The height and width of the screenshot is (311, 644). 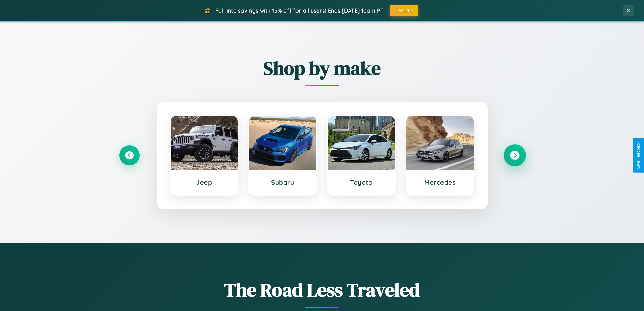 What do you see at coordinates (322, 68) in the screenshot?
I see `h2: Shop by make` at bounding box center [322, 68].